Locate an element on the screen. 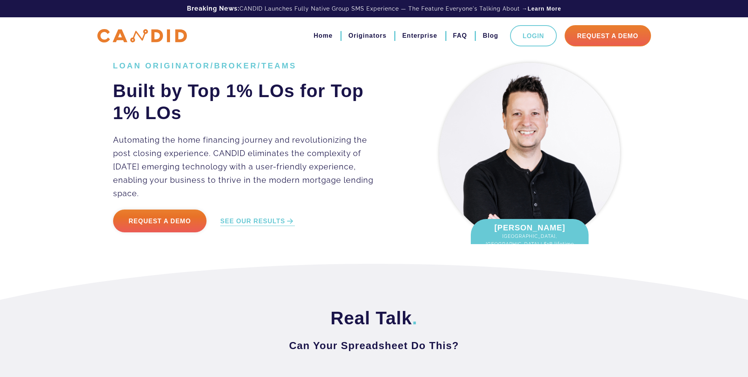 The height and width of the screenshot is (377, 748). h2: Built by Top 1% LOs for Top 1% LOs is located at coordinates (249, 102).